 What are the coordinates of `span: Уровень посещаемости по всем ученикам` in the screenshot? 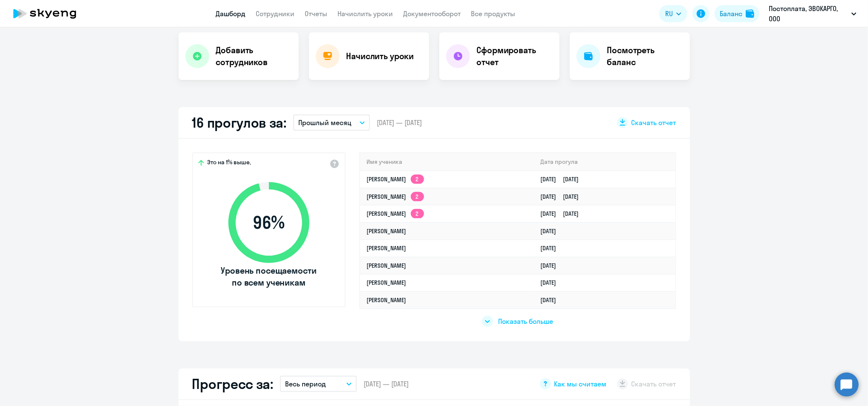 It's located at (269, 277).